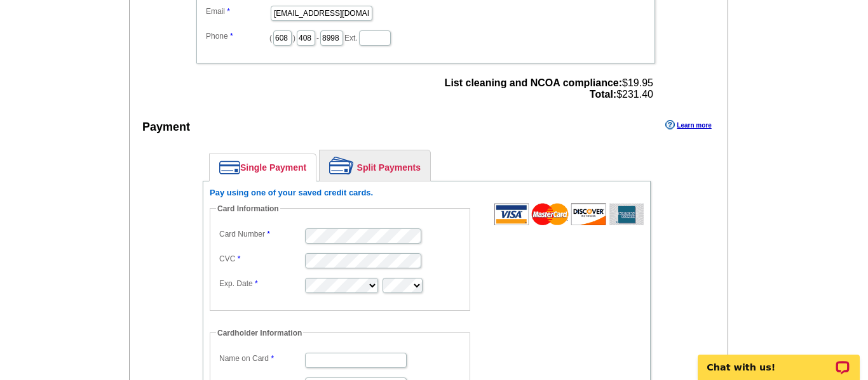 This screenshot has width=868, height=380. What do you see at coordinates (261, 259) in the screenshot?
I see `label: CVC` at bounding box center [261, 259].